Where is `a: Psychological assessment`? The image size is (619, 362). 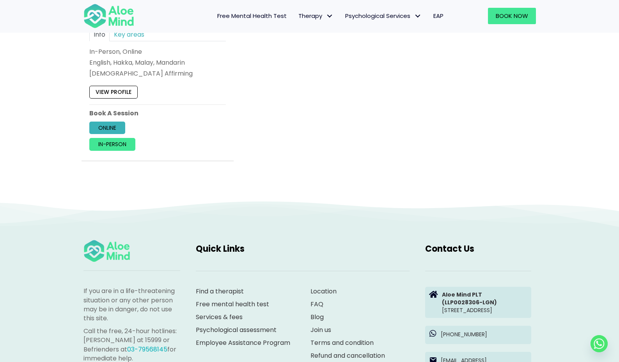
a: Psychological assessment is located at coordinates (236, 330).